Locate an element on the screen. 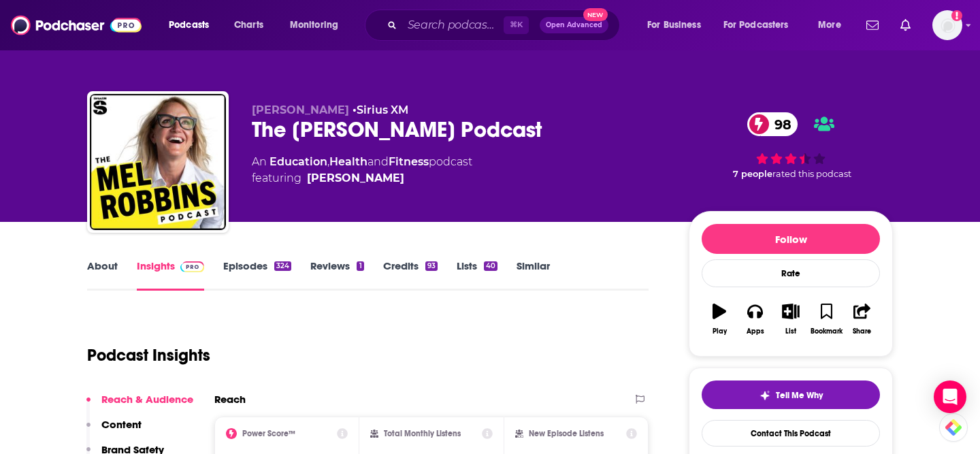  div: Rate is located at coordinates (791, 273).